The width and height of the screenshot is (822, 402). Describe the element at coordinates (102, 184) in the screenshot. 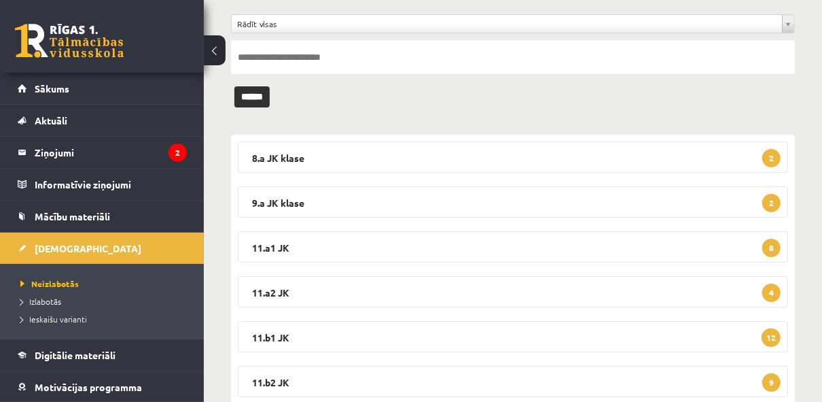

I see `a: Informatīvie ziņojumi` at that location.